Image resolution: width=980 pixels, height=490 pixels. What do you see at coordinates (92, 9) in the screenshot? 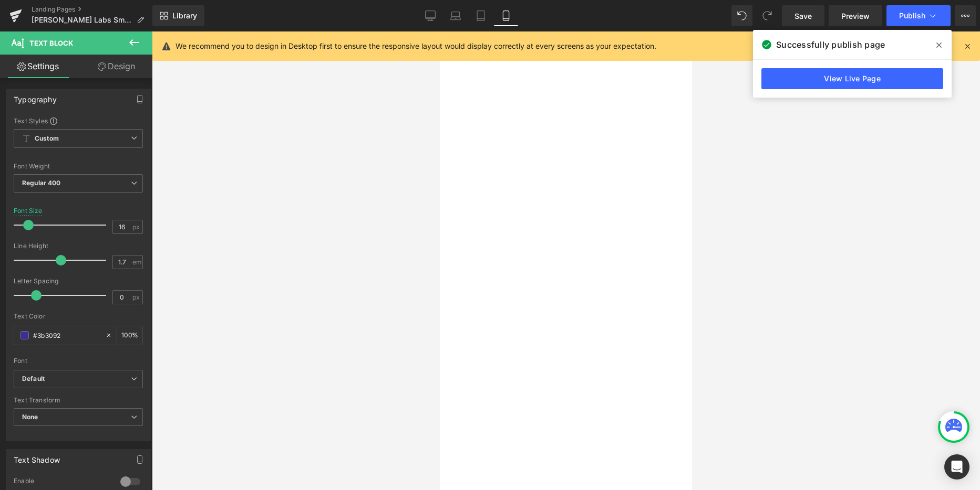
I see `a: Landing Pages` at bounding box center [92, 9].